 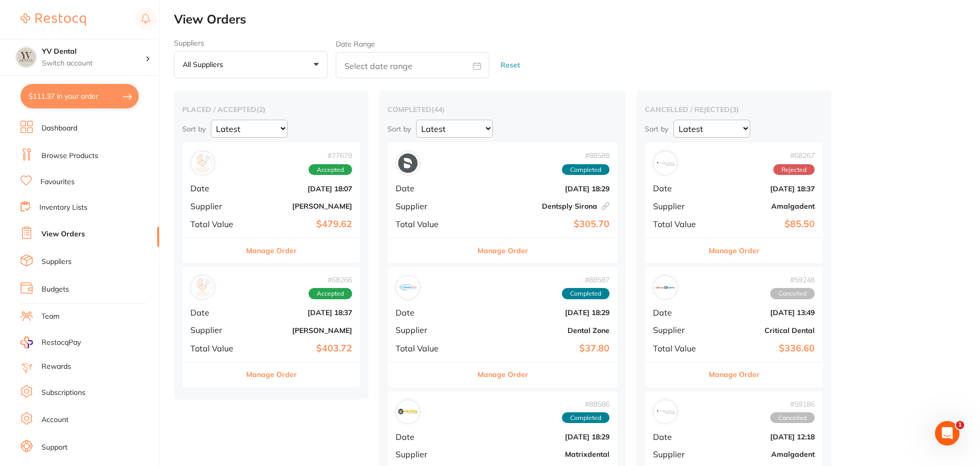 I want to click on h2: completed ( 44 ), so click(x=503, y=109).